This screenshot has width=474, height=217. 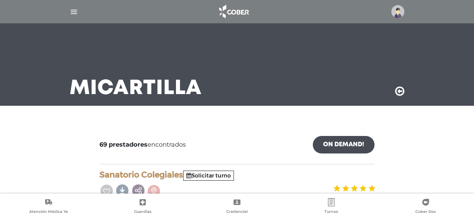 I want to click on a: Guardias, so click(x=143, y=207).